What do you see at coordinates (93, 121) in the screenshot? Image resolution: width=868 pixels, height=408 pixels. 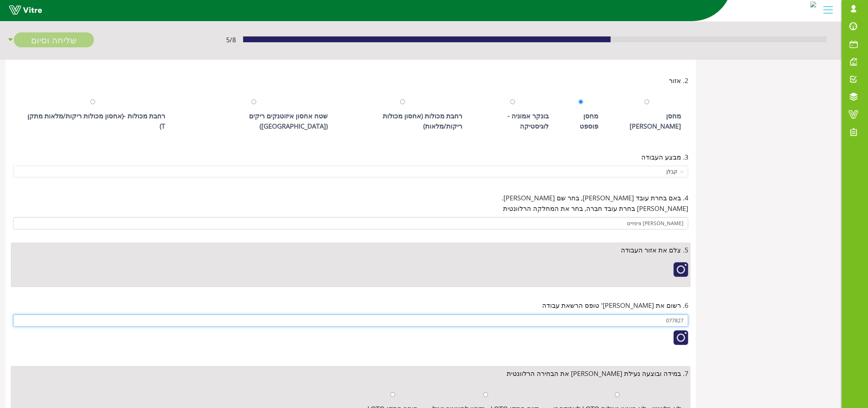 I see `div: רחבת מכולות -(אחסון מכולות ריקות/מלאות מתקן T)` at bounding box center [93, 121].